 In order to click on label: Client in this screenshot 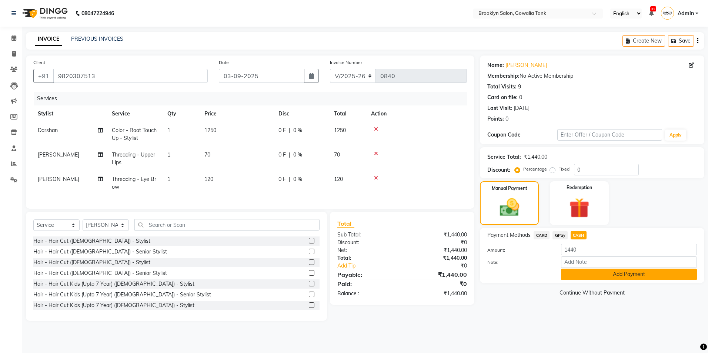, I will do `click(39, 63)`.